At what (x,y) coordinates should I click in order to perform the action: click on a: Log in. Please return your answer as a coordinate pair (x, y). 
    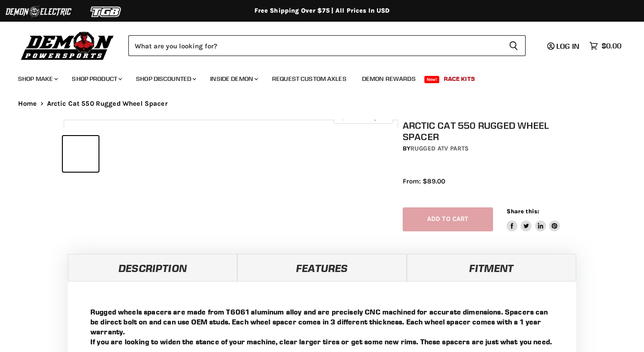
    Looking at the image, I should click on (564, 46).